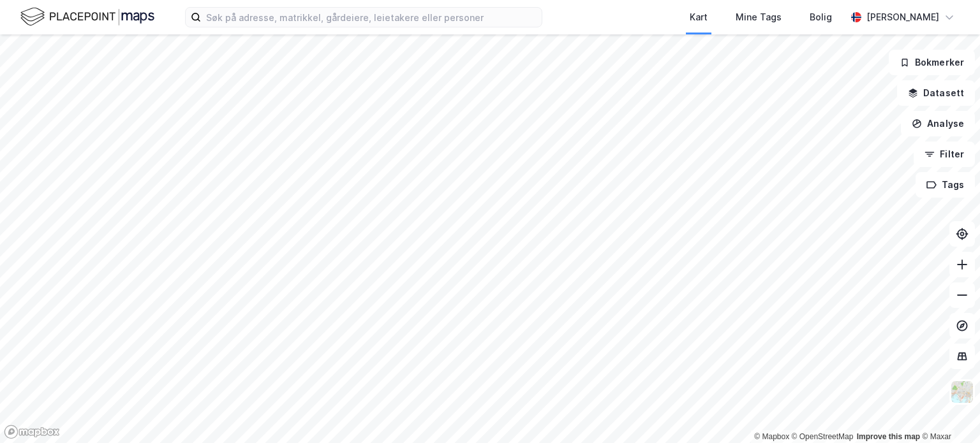 This screenshot has width=980, height=443. Describe the element at coordinates (822, 437) in the screenshot. I see `a: OpenStreetMap` at that location.